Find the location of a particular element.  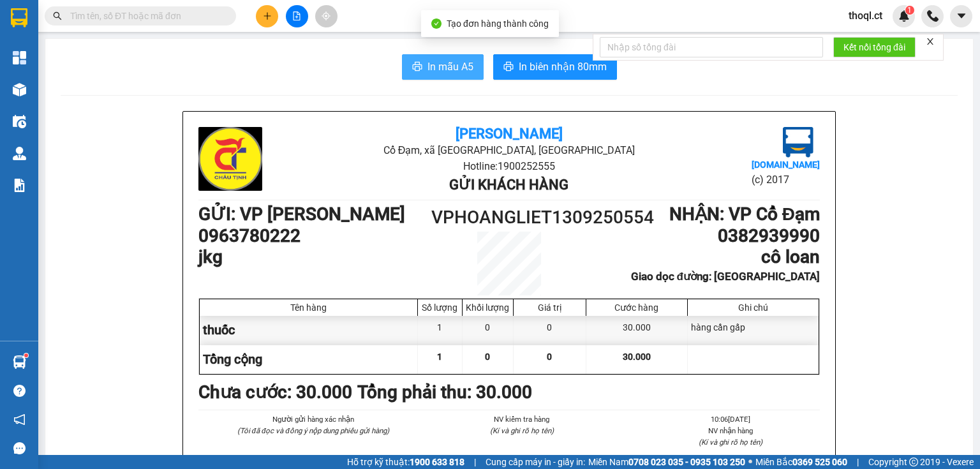

span: check-circle is located at coordinates (437, 23).